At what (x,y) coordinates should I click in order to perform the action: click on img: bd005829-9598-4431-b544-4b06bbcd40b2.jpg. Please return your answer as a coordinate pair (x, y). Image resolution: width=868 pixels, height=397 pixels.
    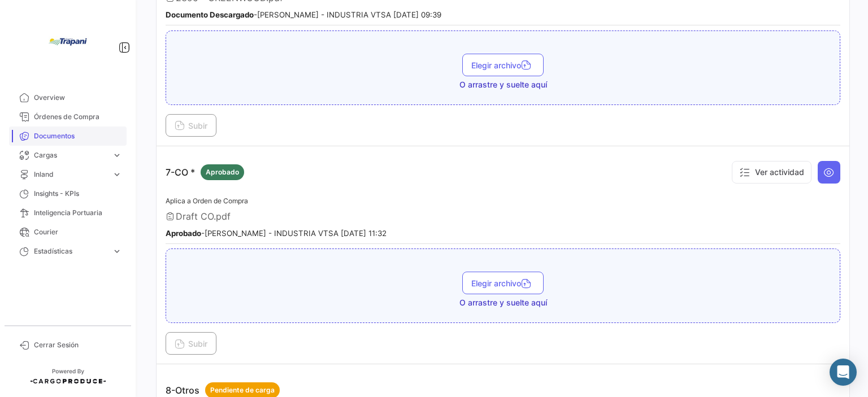
    Looking at the image, I should click on (68, 42).